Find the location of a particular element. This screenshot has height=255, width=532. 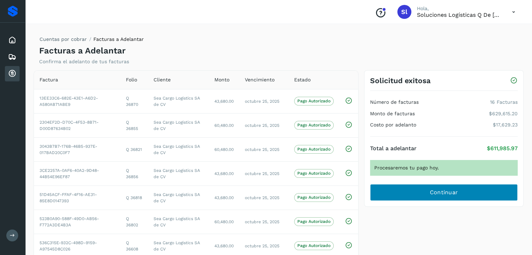

span: Factura is located at coordinates (49, 80).